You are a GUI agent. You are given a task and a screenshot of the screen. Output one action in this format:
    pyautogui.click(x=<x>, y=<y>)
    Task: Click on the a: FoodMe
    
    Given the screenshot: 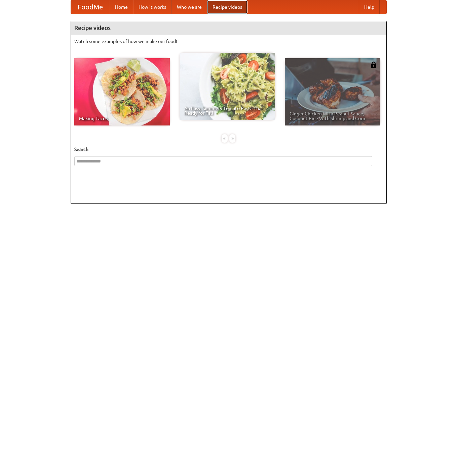 What is the action you would take?
    pyautogui.click(x=90, y=7)
    